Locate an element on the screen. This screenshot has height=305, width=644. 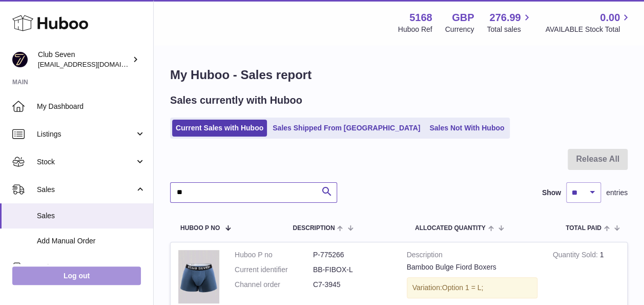
label: Show is located at coordinates (551, 193).